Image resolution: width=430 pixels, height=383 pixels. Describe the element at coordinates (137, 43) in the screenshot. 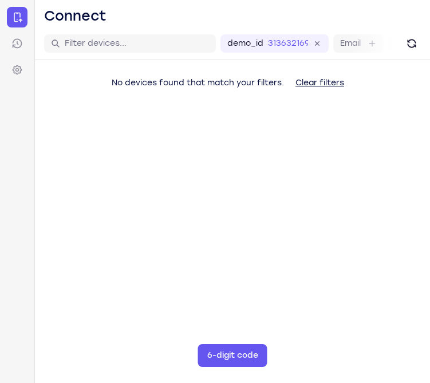

I see `input: Filter devices...` at that location.